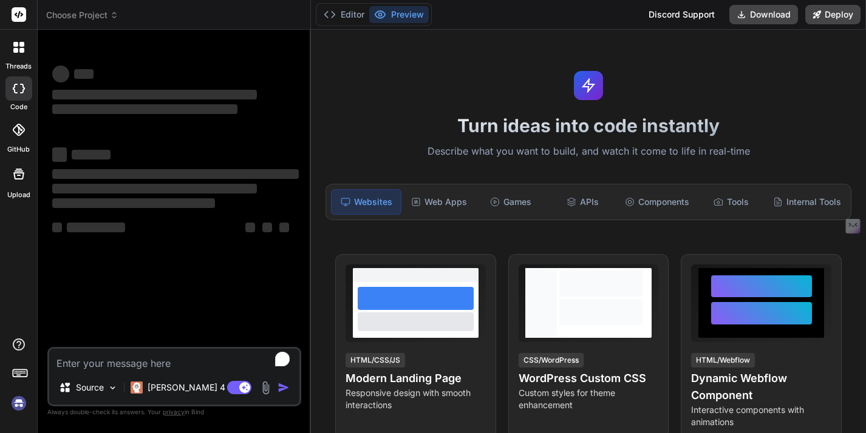  Describe the element at coordinates (681, 15) in the screenshot. I see `div: Discord Support` at that location.